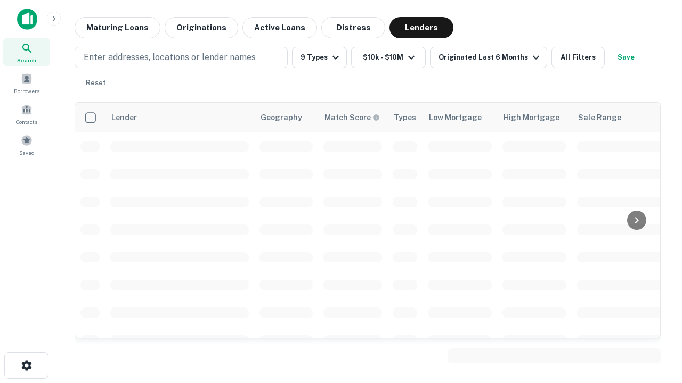 Image resolution: width=682 pixels, height=383 pixels. What do you see at coordinates (117, 28) in the screenshot?
I see `button: Maturing Loans` at bounding box center [117, 28].